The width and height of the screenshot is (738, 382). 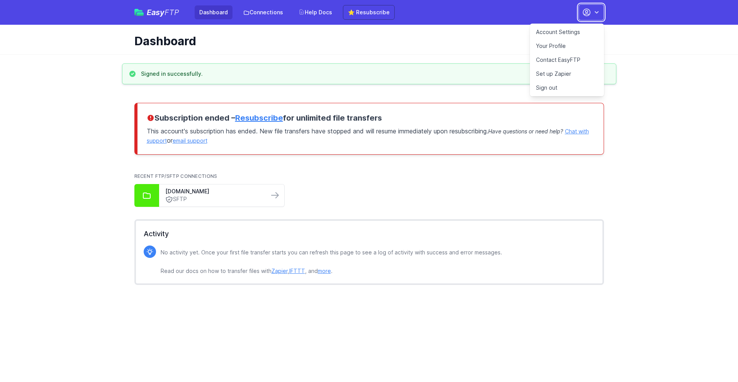 What do you see at coordinates (259, 118) in the screenshot?
I see `a: Resubscribe` at bounding box center [259, 118].